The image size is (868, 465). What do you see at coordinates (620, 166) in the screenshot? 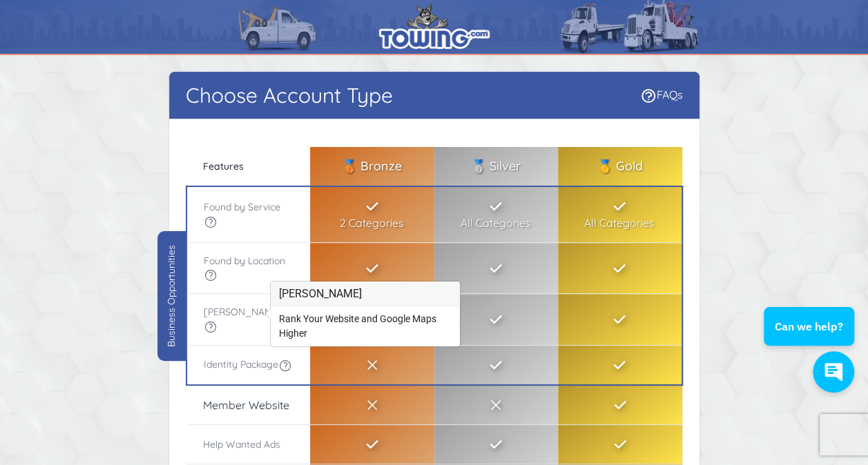
I see `th: 🥇 Gold` at bounding box center [620, 166].